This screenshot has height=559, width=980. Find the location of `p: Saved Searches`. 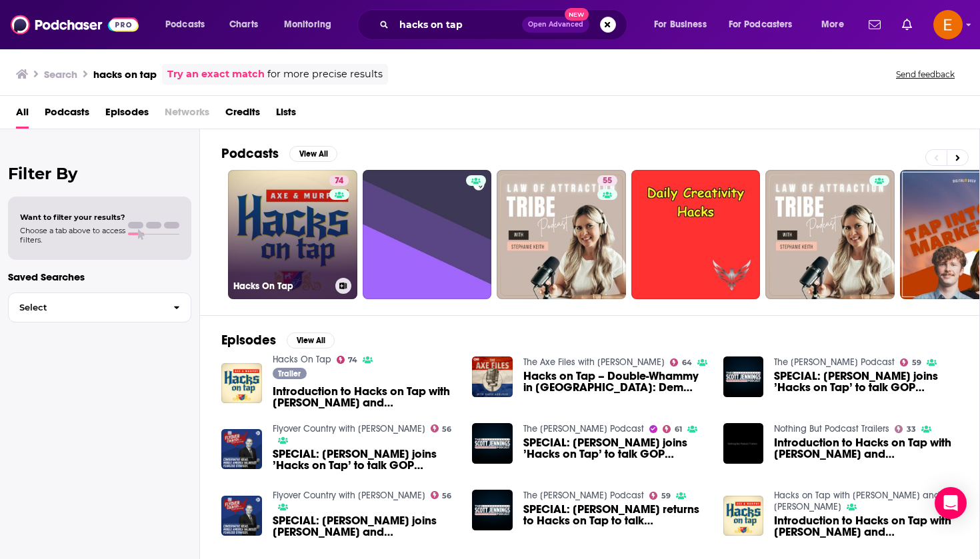

p: Saved Searches is located at coordinates (100, 277).